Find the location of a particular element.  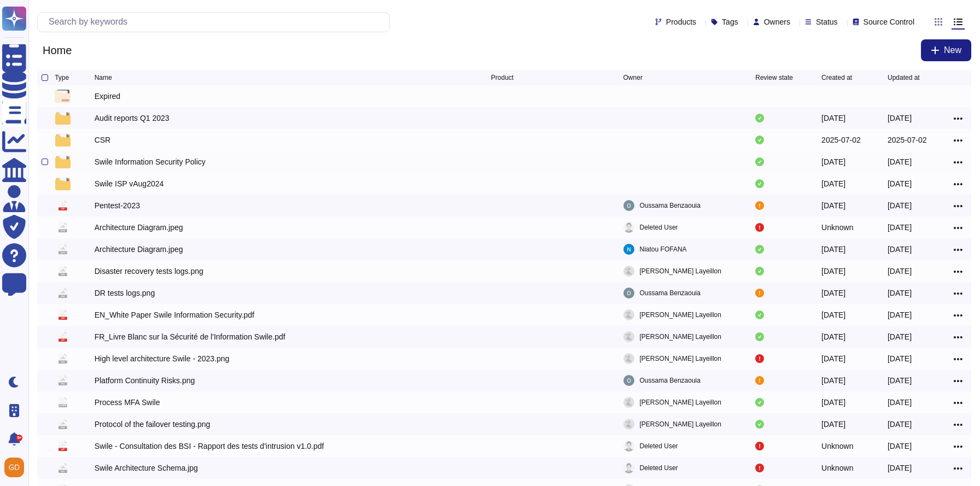

input: Search by keywords is located at coordinates (216, 22).